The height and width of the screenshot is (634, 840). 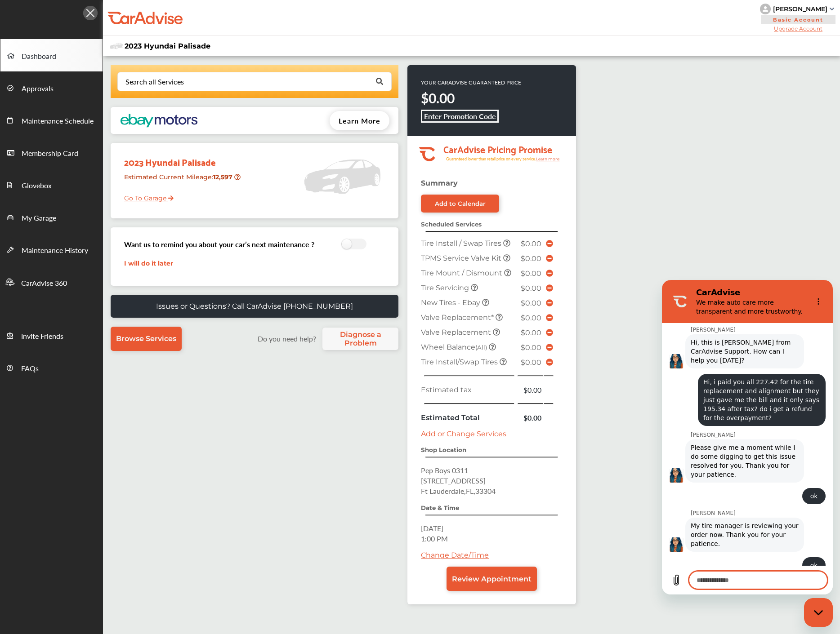 What do you see at coordinates (51, 87) in the screenshot?
I see `a: Approvals` at bounding box center [51, 87].